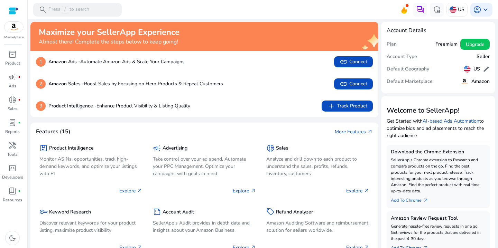  What do you see at coordinates (318, 166) in the screenshot?
I see `p: Analyze and drill down to each product to understand the sales, profits, refunds, inventory, cust...` at bounding box center [318, 166].